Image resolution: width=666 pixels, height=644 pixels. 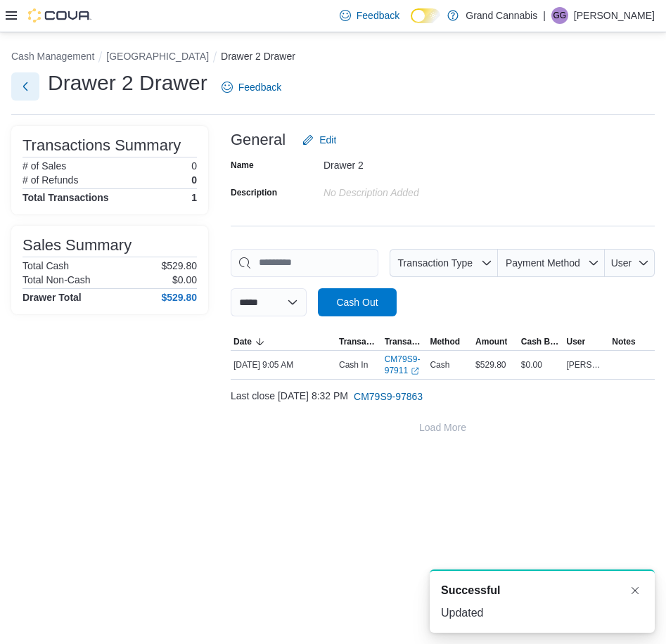 I want to click on span: Date, so click(x=243, y=342).